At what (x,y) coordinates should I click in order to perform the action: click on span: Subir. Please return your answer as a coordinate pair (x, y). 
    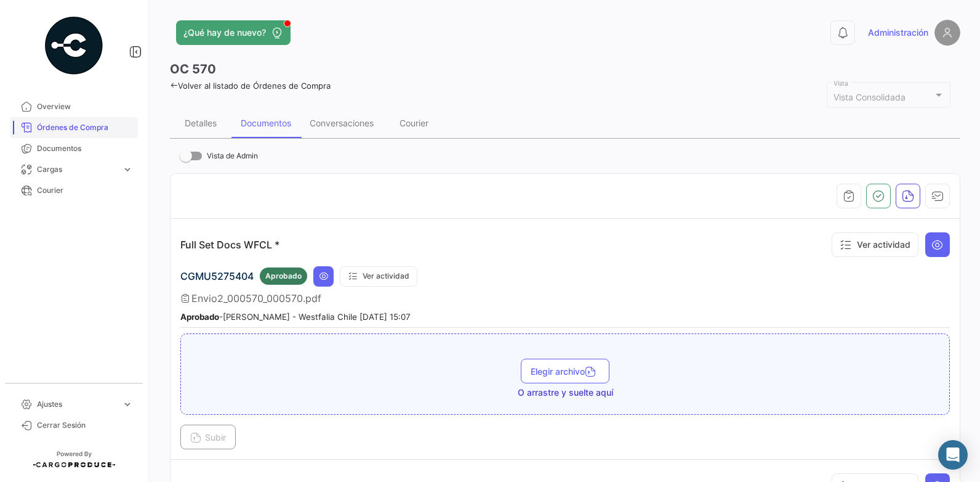
    Looking at the image, I should click on (208, 437).